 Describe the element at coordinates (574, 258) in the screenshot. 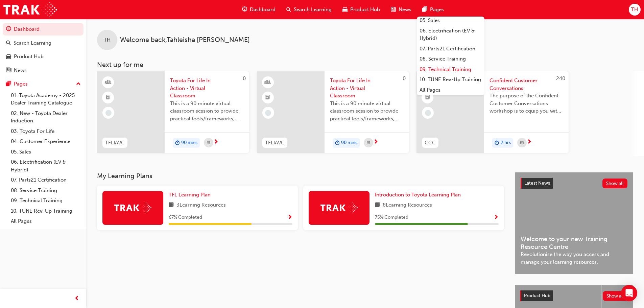

I see `span: Revolutionise the way you access and manage your learning resources.` at that location.